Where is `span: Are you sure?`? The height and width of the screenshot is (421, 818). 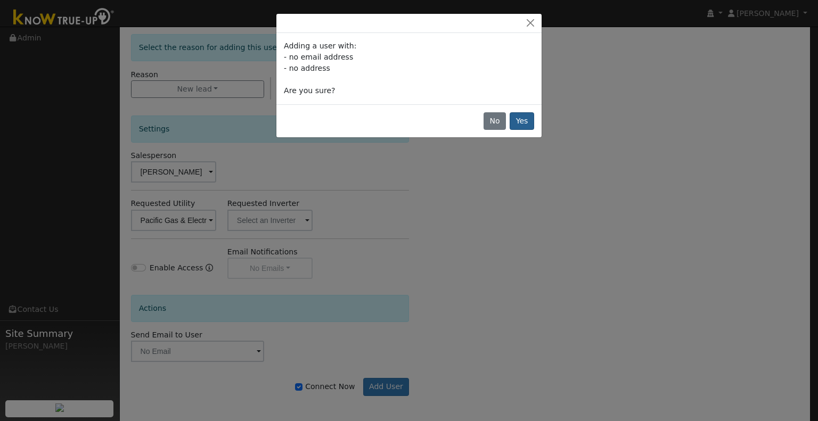
span: Are you sure? is located at coordinates (310, 91).